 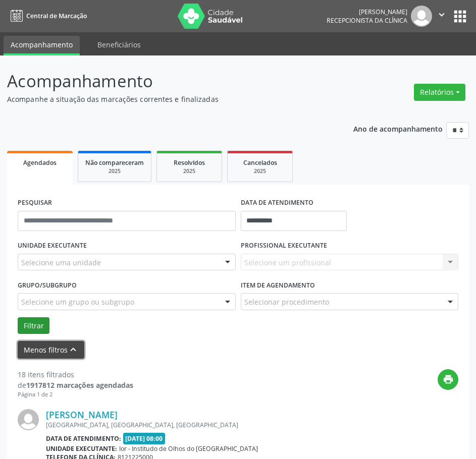 What do you see at coordinates (448, 379) in the screenshot?
I see `button: print` at bounding box center [448, 379].